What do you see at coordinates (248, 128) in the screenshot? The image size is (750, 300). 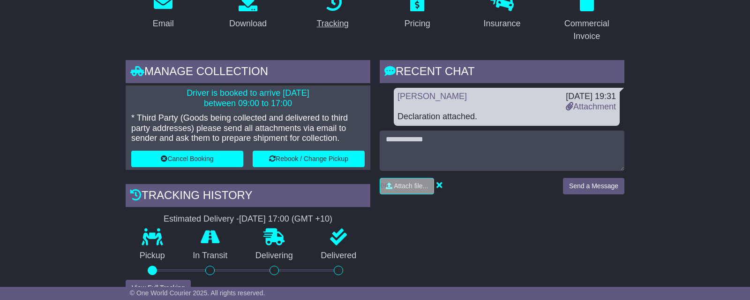 I see `p: * Third Party (Goods being collected and delivered to third party addresses) please send all atta...` at bounding box center [248, 128].